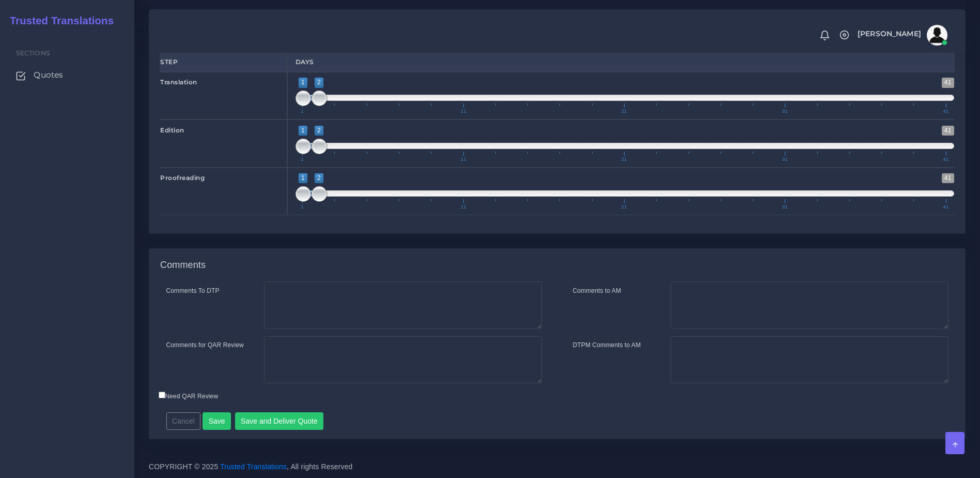 This screenshot has height=478, width=980. What do you see at coordinates (607, 345) in the screenshot?
I see `label: DTPM Comments to AM` at bounding box center [607, 345].